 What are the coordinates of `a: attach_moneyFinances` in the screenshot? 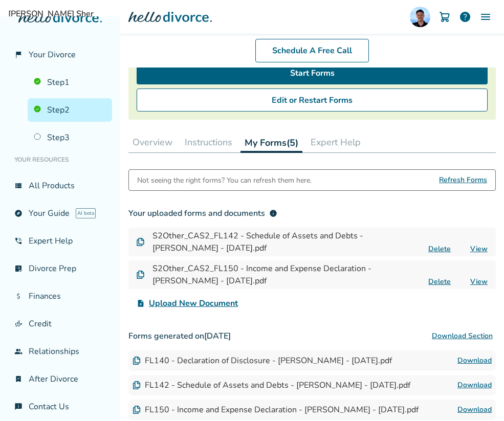 It's located at (60, 296).